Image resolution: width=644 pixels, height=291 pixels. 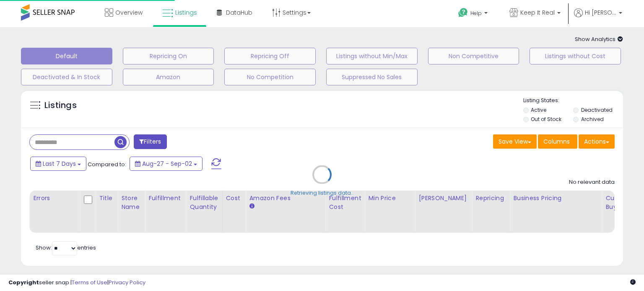 What do you see at coordinates (66, 77) in the screenshot?
I see `button: Deactivated & In Stock` at bounding box center [66, 77].